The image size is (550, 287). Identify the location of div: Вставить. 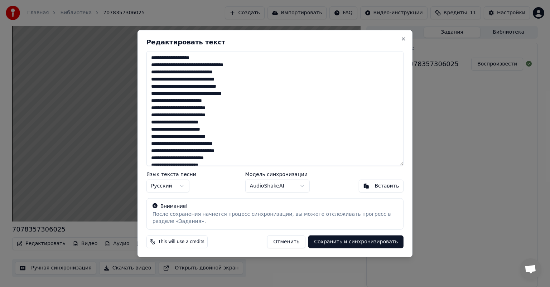
(387, 186).